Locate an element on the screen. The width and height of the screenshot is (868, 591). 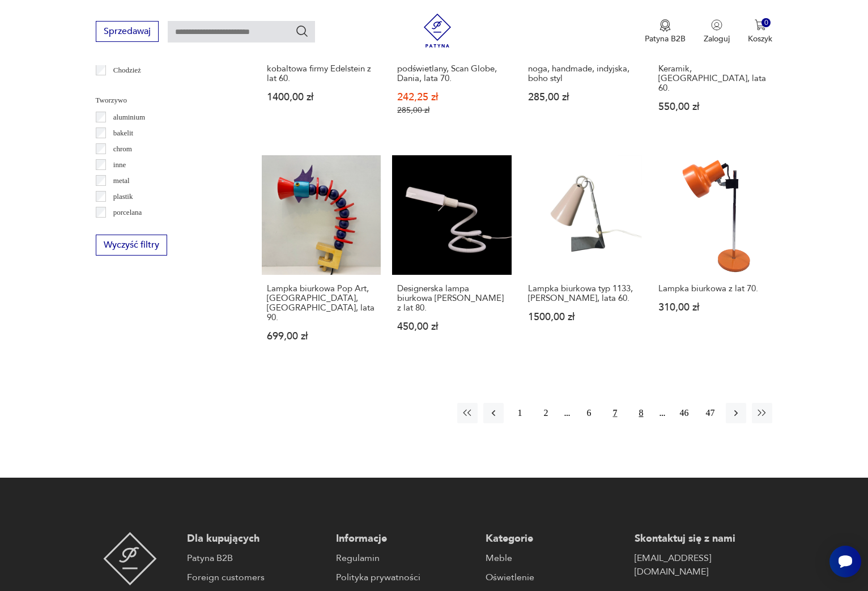
p: Chodzież is located at coordinates (127, 70).